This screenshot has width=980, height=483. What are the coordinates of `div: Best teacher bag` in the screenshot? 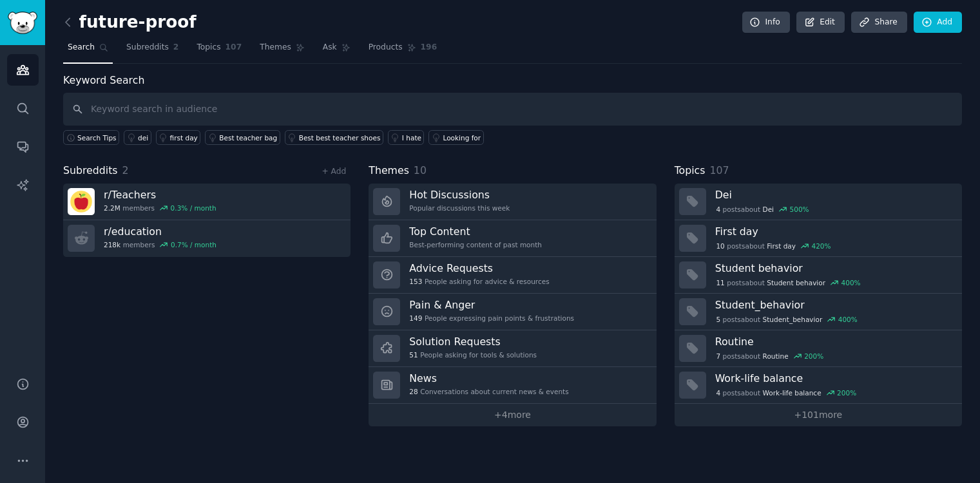 It's located at (248, 137).